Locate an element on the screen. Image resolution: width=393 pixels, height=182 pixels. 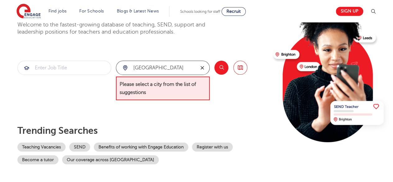
a: For Schools is located at coordinates (91, 11).